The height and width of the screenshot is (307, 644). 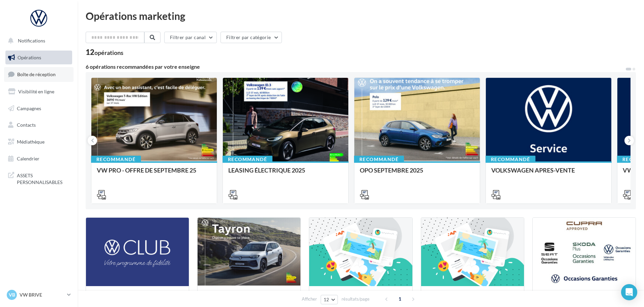 What do you see at coordinates (26, 124) in the screenshot?
I see `span: Contacts` at bounding box center [26, 124].